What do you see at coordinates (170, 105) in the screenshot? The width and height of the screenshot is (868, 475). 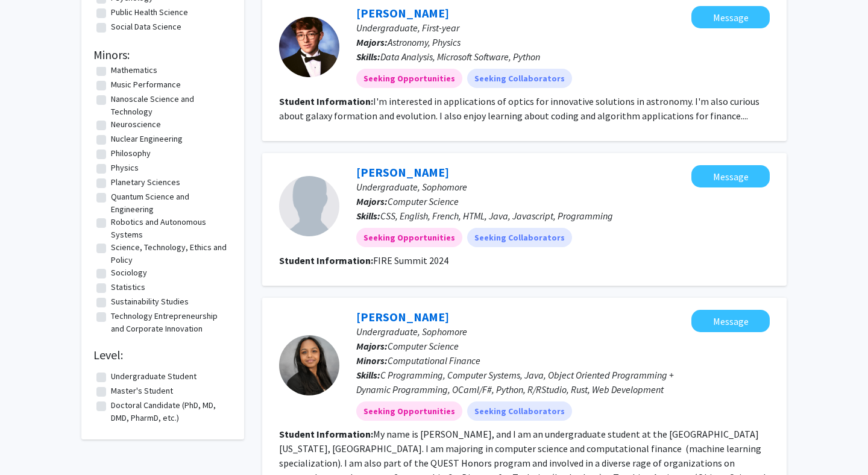 I see `label: Nanoscale Science and Technology` at bounding box center [170, 105].